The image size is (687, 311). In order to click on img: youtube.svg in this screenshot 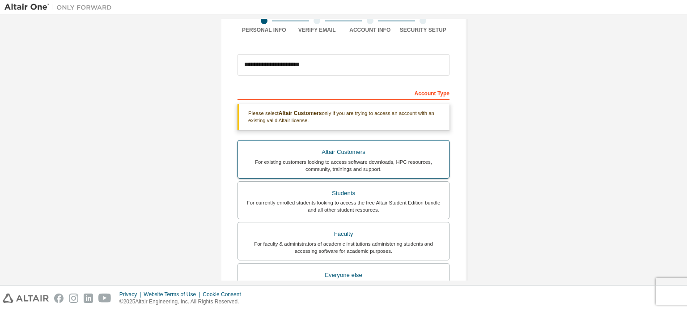, I will do `click(105, 298)`.